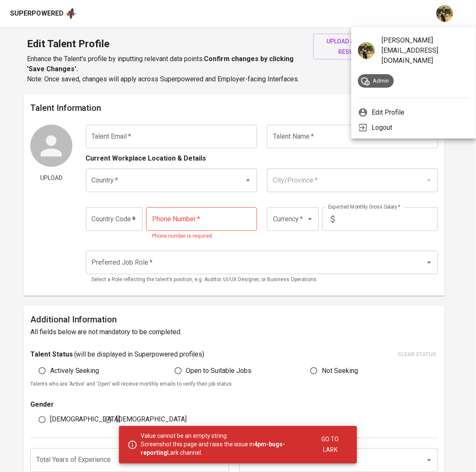 The image size is (476, 472). Describe the element at coordinates (224, 444) in the screenshot. I see `p: Value cannot be an empty string: Screenshot this page and raise the issue in Lark channel.` at that location.